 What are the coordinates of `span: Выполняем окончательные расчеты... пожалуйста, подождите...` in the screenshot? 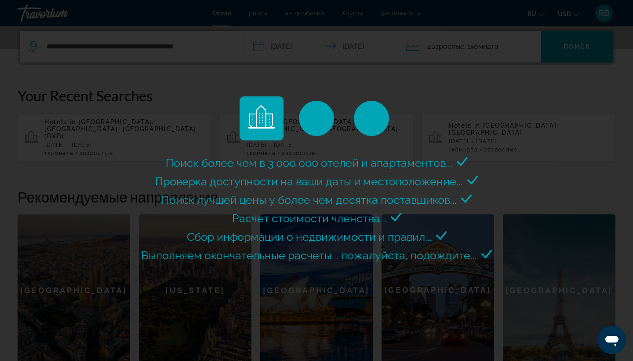 It's located at (309, 255).